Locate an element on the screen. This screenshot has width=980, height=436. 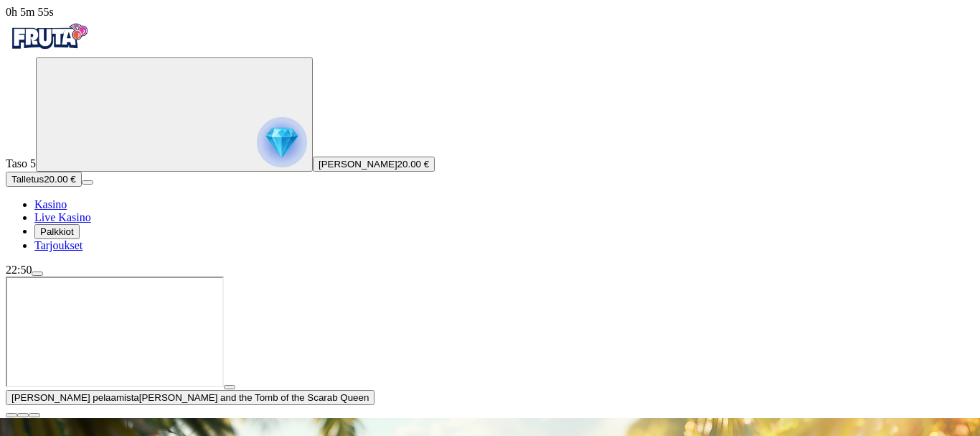
button: reward progress is located at coordinates (175, 114).